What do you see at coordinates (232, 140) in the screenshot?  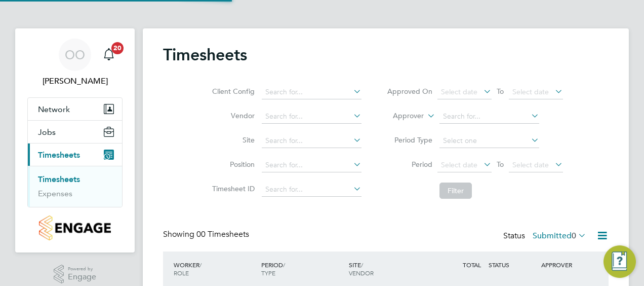 I see `label: Site` at bounding box center [232, 140].